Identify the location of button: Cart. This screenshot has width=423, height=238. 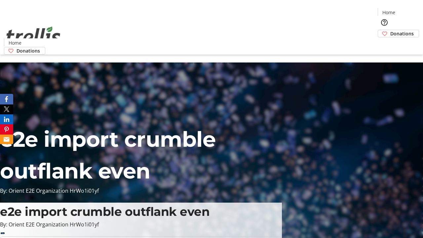
(384, 44).